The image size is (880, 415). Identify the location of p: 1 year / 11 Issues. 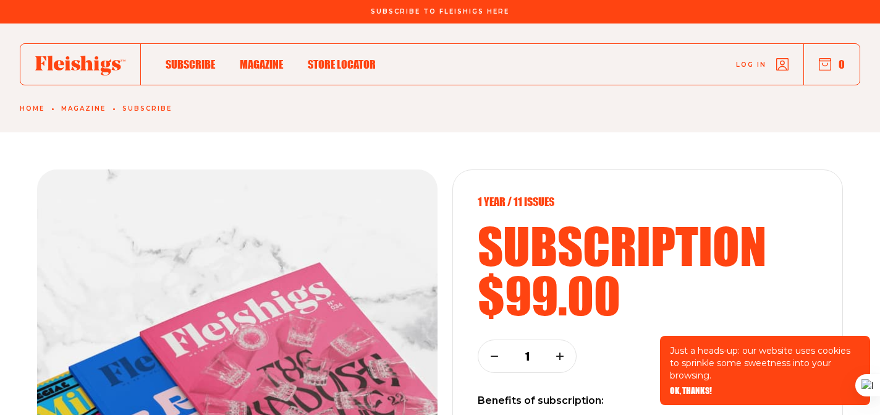
(648, 201).